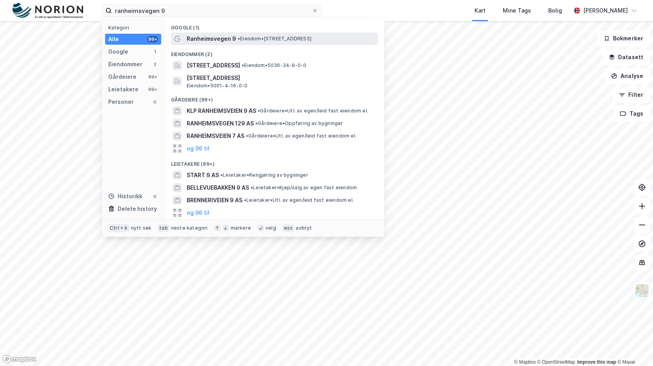  What do you see at coordinates (642, 291) in the screenshot?
I see `img: Z` at bounding box center [642, 291].